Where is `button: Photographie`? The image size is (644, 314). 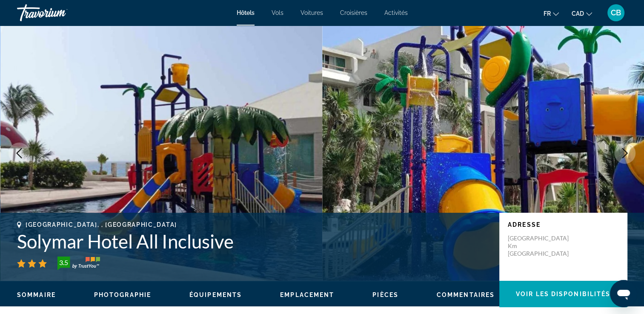 button: Photographie is located at coordinates (123, 295).